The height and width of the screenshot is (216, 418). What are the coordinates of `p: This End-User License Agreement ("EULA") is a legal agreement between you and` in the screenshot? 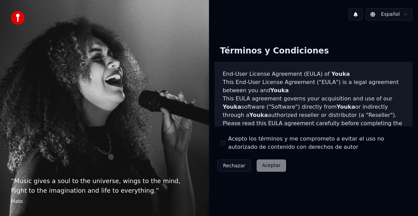 It's located at (314, 86).